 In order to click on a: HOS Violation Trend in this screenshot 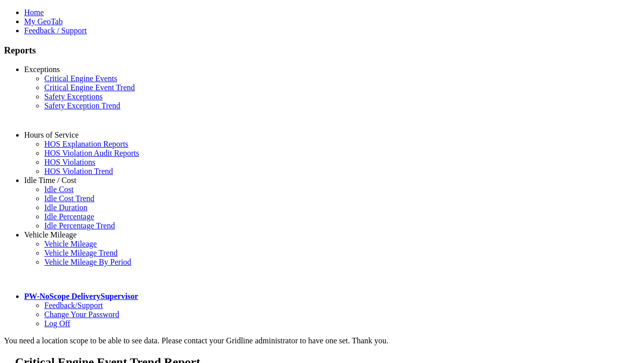, I will do `click(78, 171)`.